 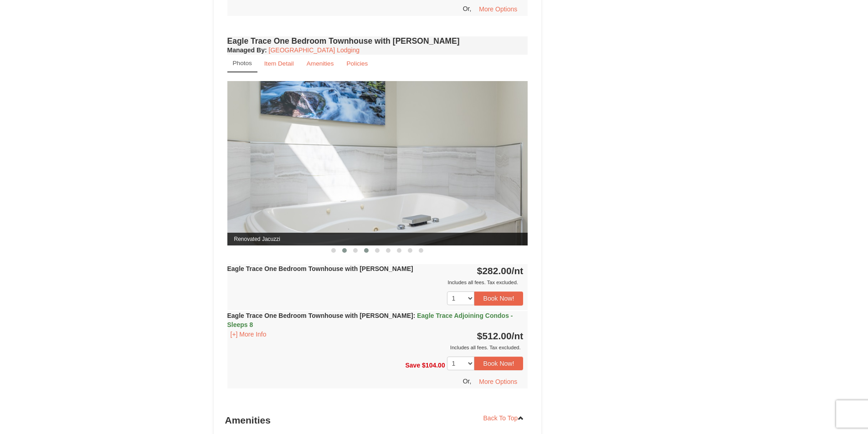 I want to click on small: Amenities, so click(x=321, y=64).